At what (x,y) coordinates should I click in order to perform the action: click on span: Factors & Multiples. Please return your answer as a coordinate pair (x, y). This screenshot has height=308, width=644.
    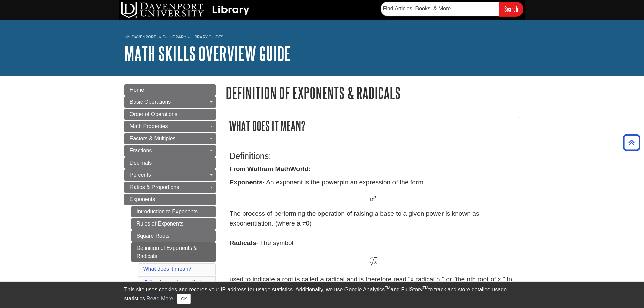
    Looking at the image, I should click on (153, 138).